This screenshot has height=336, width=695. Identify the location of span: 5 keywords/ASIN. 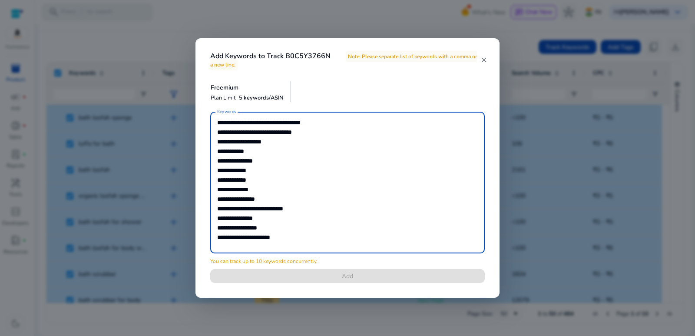
(261, 98).